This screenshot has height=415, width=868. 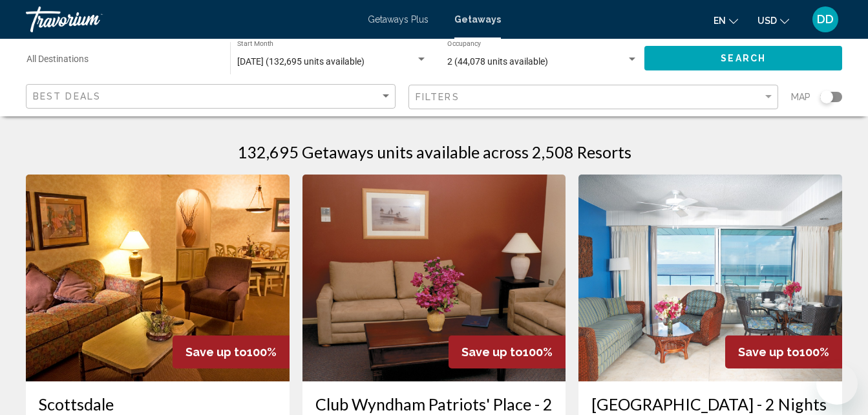 What do you see at coordinates (212, 96) in the screenshot?
I see `mat-select: Sort by` at bounding box center [212, 96].